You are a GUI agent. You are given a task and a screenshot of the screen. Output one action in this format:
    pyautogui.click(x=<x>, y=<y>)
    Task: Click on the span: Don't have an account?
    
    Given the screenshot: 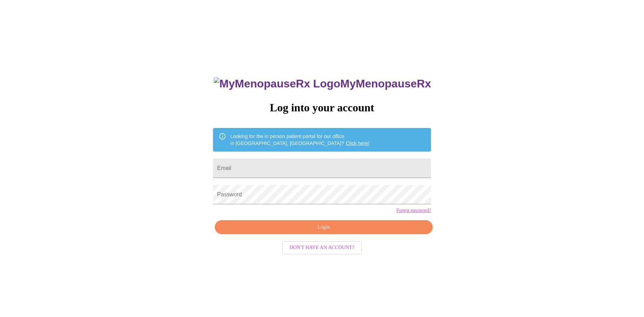 What is the action you would take?
    pyautogui.click(x=322, y=247)
    